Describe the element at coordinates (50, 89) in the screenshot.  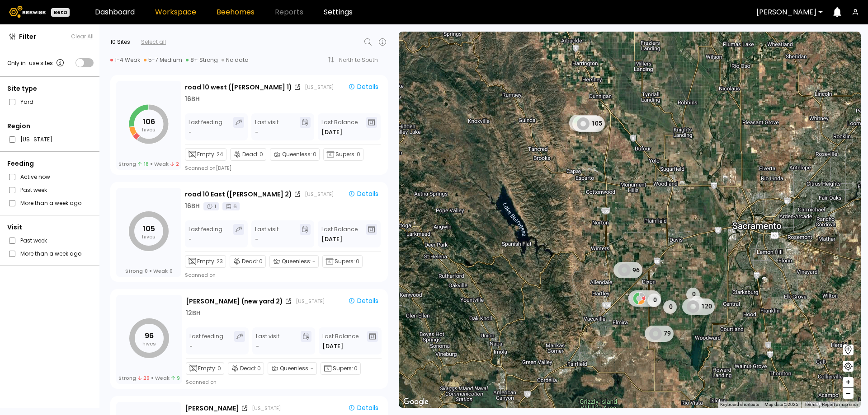
I see `div: Site type` at that location.